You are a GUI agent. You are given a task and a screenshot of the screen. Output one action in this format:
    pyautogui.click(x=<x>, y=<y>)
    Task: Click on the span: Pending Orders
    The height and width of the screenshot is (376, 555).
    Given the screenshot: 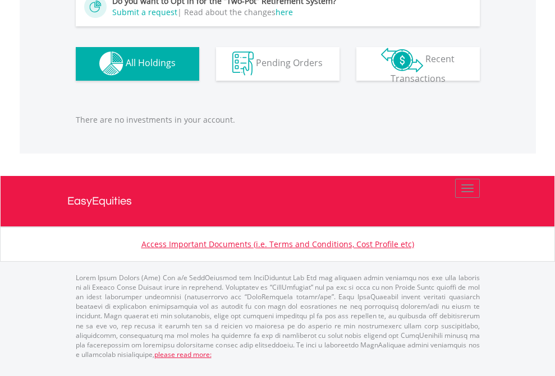 What is the action you would take?
    pyautogui.click(x=289, y=63)
    